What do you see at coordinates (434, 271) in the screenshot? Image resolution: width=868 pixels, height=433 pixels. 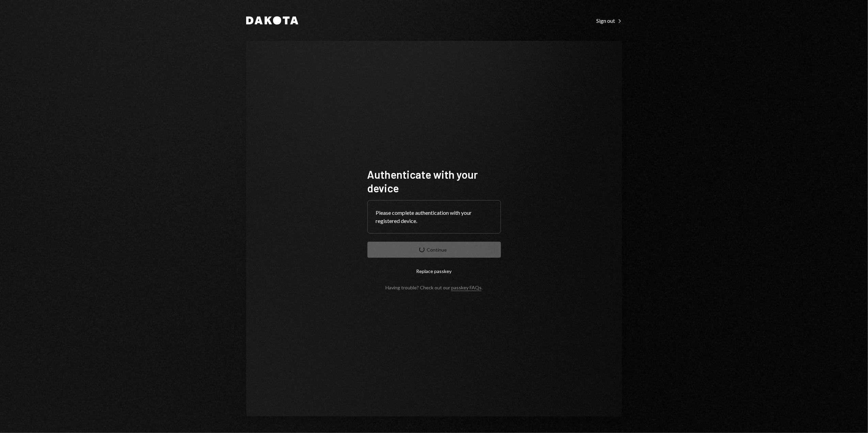 I see `button: Replace passkey` at bounding box center [434, 271].